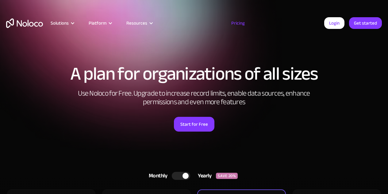 This screenshot has width=388, height=194. What do you see at coordinates (366, 23) in the screenshot?
I see `a: Get started` at bounding box center [366, 23].